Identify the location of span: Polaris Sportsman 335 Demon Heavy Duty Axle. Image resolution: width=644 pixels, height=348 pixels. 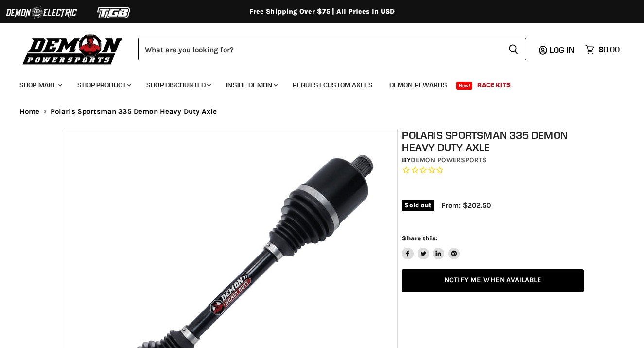
(133, 111).